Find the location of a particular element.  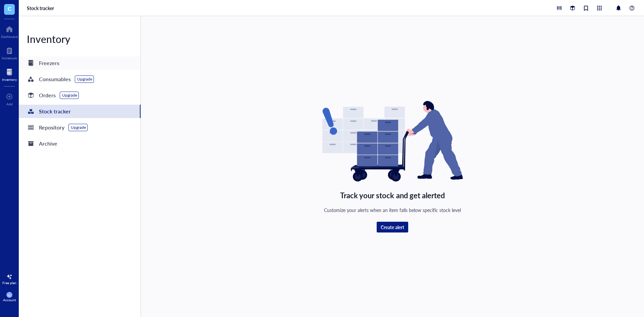

span: LL is located at coordinates (9, 295).